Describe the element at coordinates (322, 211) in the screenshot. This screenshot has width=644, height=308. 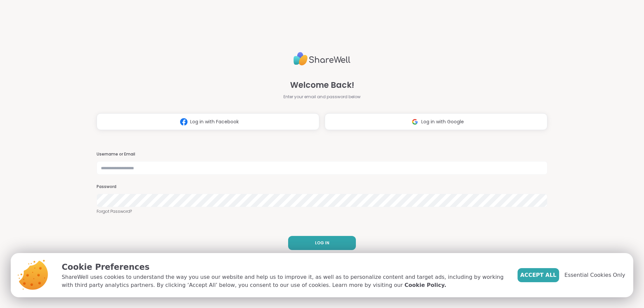
I see `a: Forgot Password?` at that location.